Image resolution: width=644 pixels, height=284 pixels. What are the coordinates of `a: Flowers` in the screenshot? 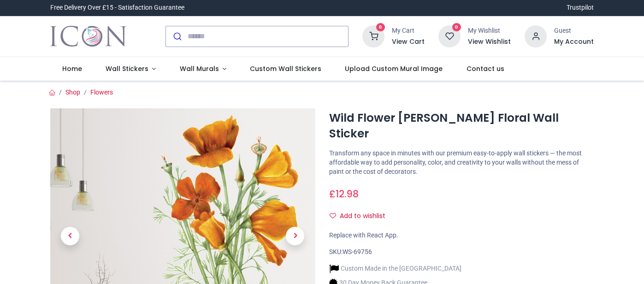 It's located at (101, 92).